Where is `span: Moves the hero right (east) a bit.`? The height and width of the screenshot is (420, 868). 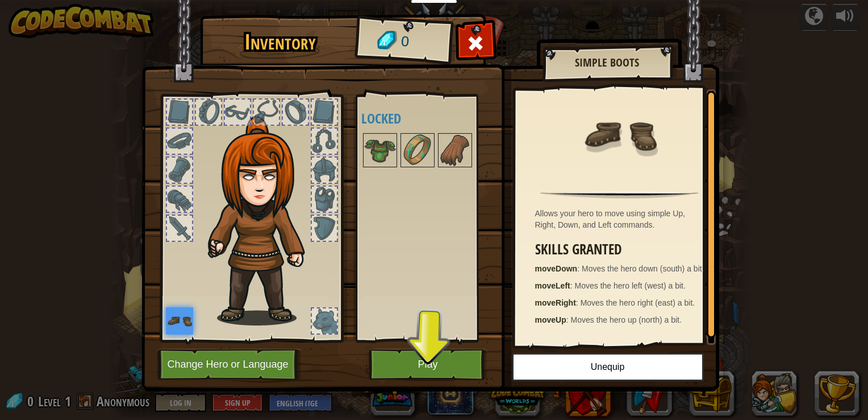
span: Moves the hero right (east) a bit. is located at coordinates (638, 302).